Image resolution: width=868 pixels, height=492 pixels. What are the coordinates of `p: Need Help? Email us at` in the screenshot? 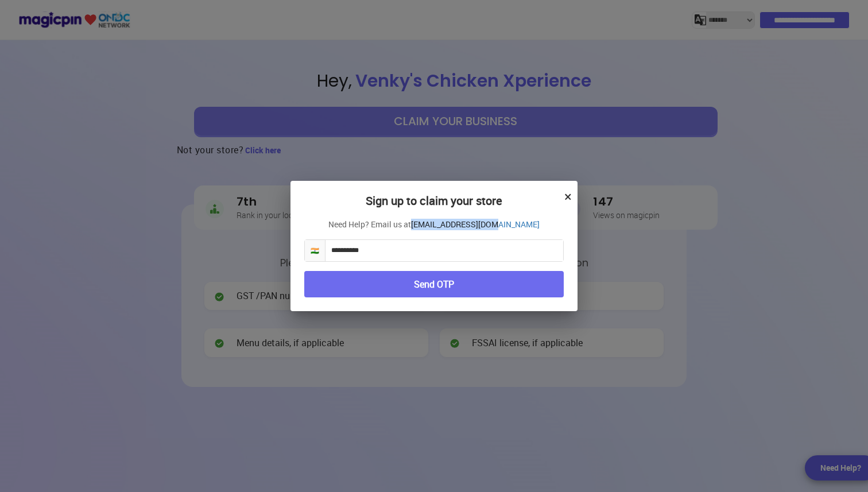 It's located at (434, 225).